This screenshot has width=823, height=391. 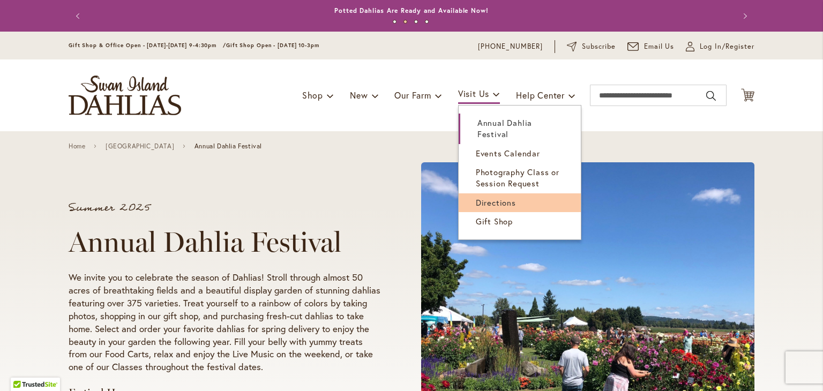 I want to click on span: Email Us, so click(x=659, y=47).